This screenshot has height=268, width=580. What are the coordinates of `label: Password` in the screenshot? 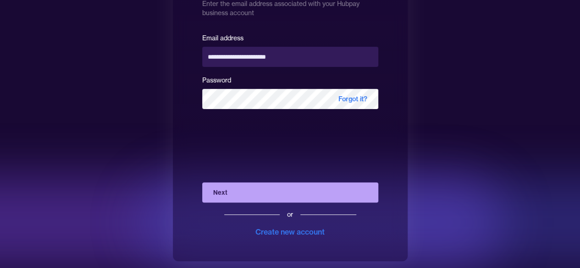 It's located at (216, 80).